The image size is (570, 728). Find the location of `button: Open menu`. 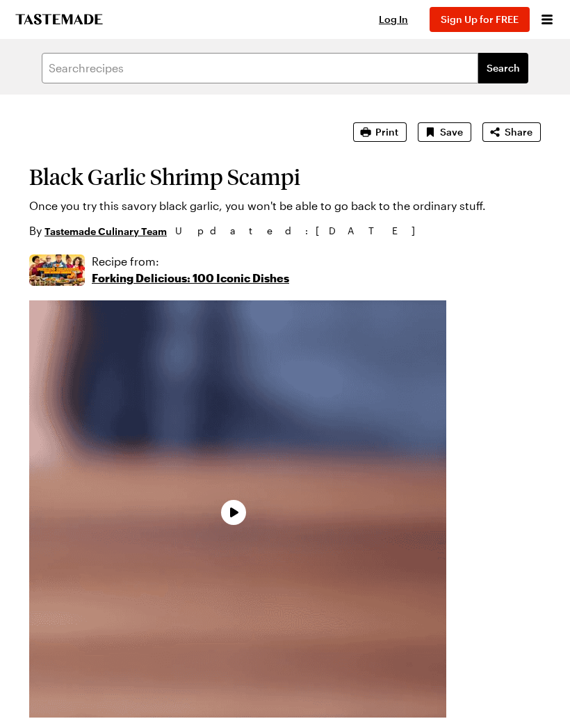

button: Open menu is located at coordinates (547, 19).